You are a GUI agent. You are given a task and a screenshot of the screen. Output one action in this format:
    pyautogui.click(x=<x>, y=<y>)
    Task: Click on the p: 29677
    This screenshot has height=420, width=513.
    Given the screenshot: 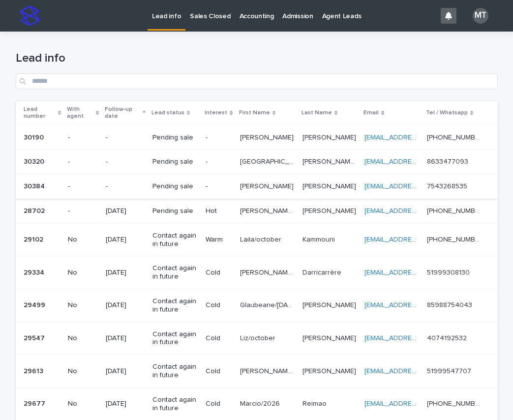 What is the action you would take?
    pyautogui.click(x=35, y=402)
    